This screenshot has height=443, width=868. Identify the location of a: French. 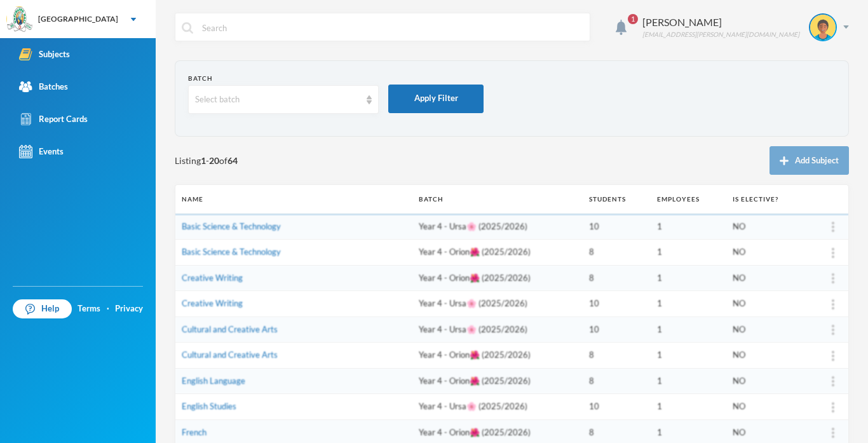
(194, 432).